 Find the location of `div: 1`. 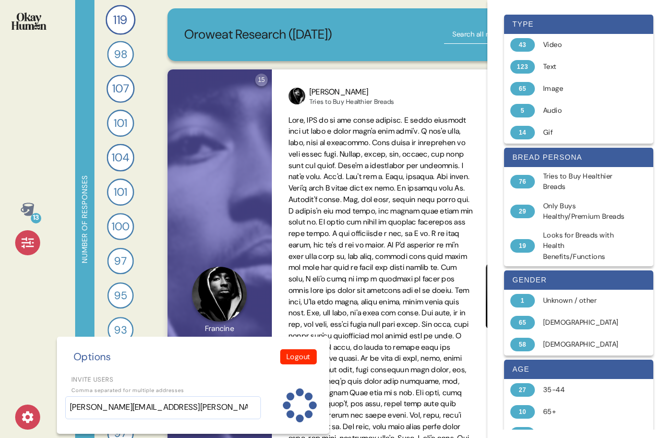

div: 1 is located at coordinates (523, 301).